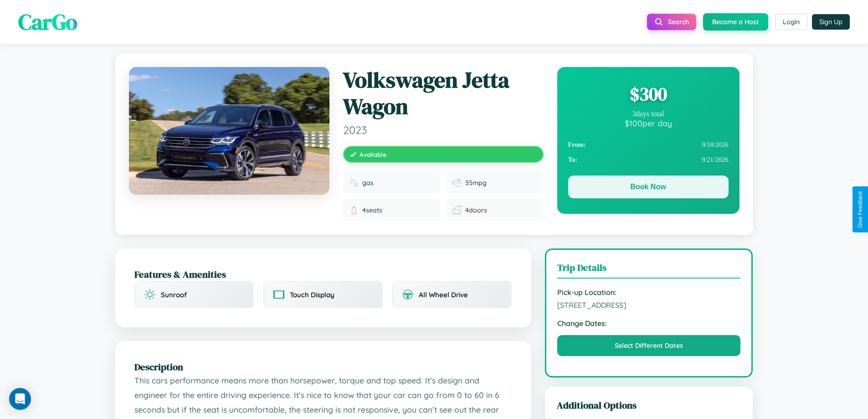  Describe the element at coordinates (649, 269) in the screenshot. I see `h3: Trip Details` at that location.